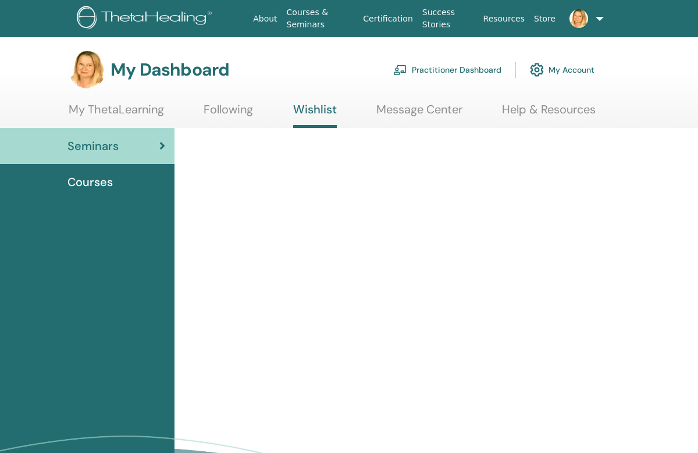 This screenshot has width=698, height=453. Describe the element at coordinates (93, 146) in the screenshot. I see `span: Seminars` at that location.